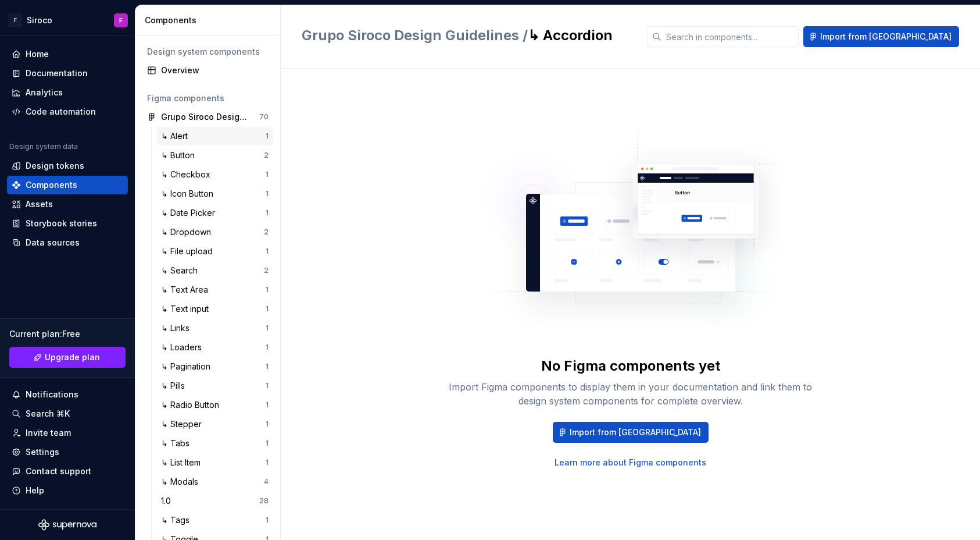 Image resolution: width=980 pixels, height=540 pixels. What do you see at coordinates (215, 70) in the screenshot?
I see `div: Overview` at bounding box center [215, 70].